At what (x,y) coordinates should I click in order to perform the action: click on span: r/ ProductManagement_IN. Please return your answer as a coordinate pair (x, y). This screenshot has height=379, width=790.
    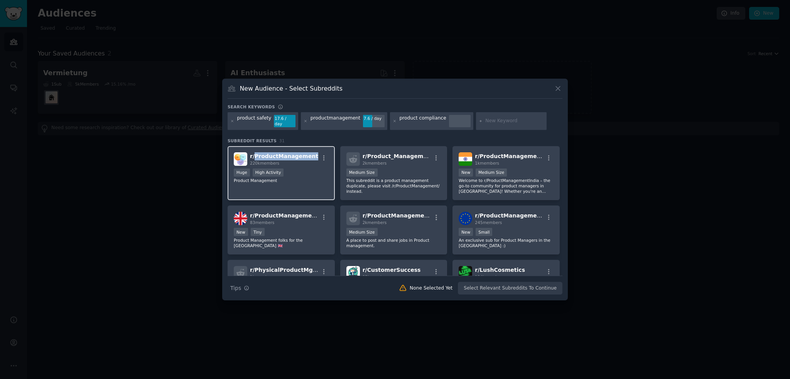
    Looking at the image, I should click on (513, 156).